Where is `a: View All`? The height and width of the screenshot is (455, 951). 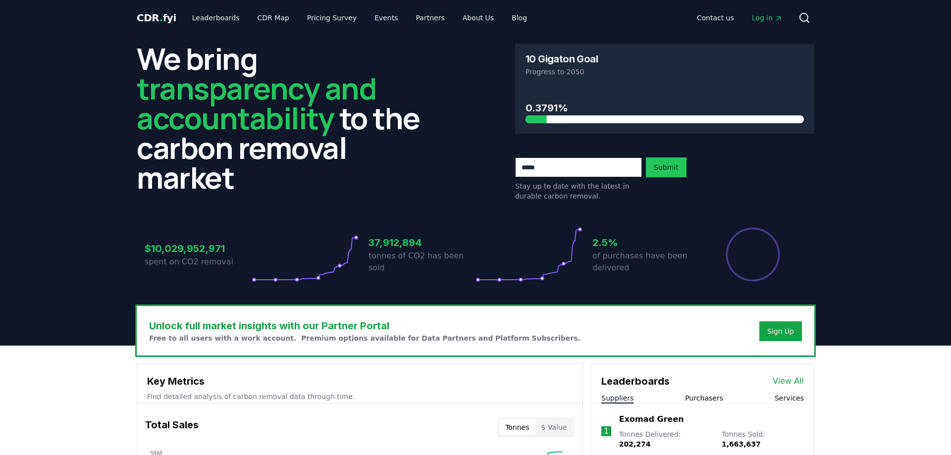
a: View All is located at coordinates (788, 382).